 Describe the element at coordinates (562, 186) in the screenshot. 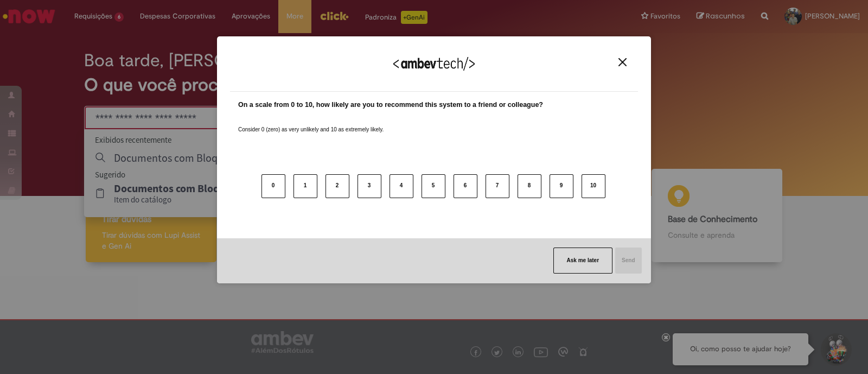

I see `button: 9` at that location.